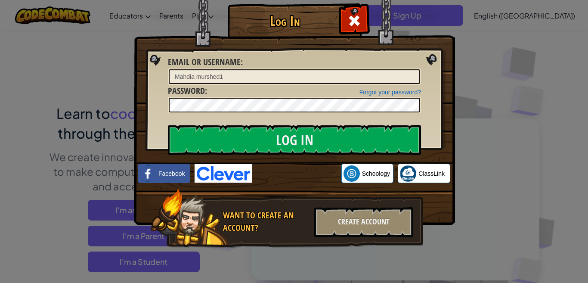 This screenshot has width=588, height=283. What do you see at coordinates (285, 21) in the screenshot?
I see `h1: Log In` at bounding box center [285, 21].